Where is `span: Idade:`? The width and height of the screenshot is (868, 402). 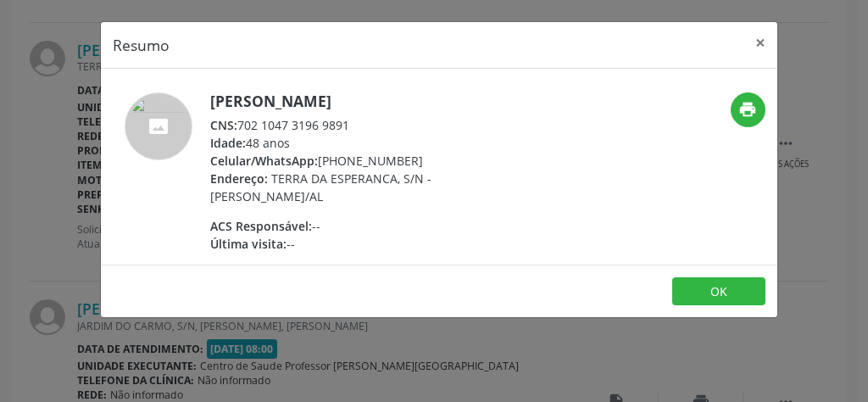 span: Idade: is located at coordinates (228, 142).